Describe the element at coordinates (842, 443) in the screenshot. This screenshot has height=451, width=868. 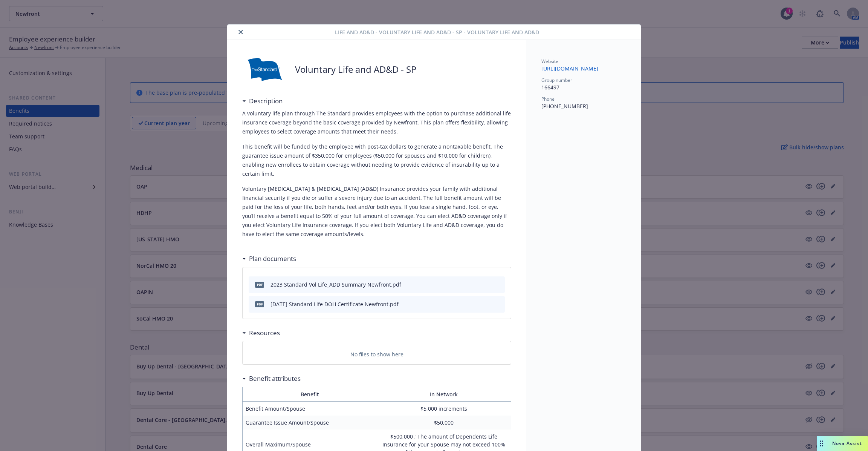
I see `button: Nova Assist` at that location.